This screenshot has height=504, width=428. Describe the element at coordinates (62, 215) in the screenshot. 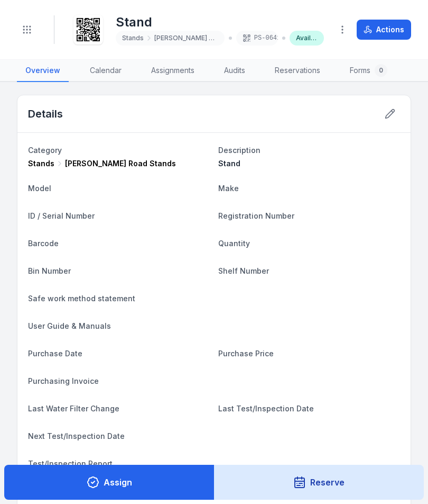

I see `span: ID / Serial Number` at that location.